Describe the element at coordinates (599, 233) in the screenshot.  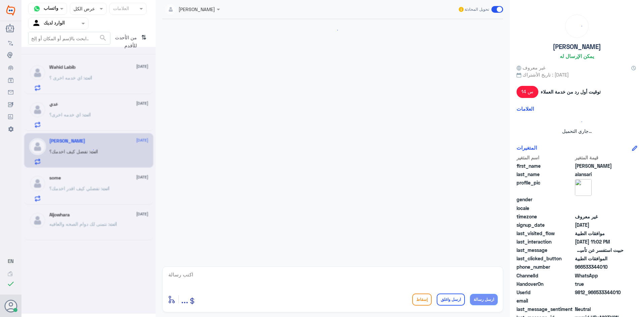
I see `span: موافقات الطبية` at that location.